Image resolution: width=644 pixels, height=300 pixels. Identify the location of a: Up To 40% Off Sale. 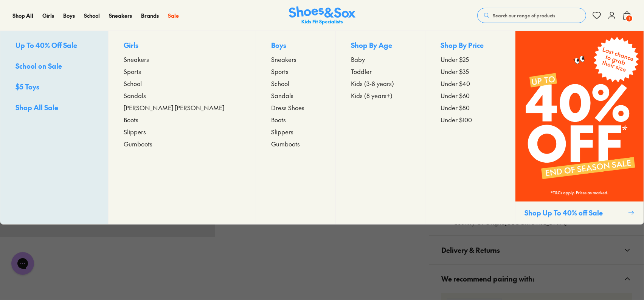
(54, 45).